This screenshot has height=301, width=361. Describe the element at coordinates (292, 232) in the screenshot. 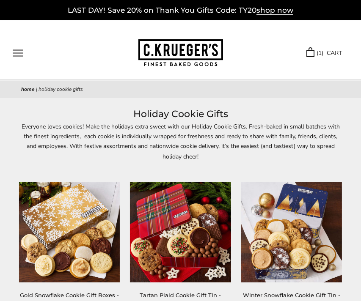

I see `a: Winter Snowflake Cookie Gift Tin - Assorted Cookies` at that location.